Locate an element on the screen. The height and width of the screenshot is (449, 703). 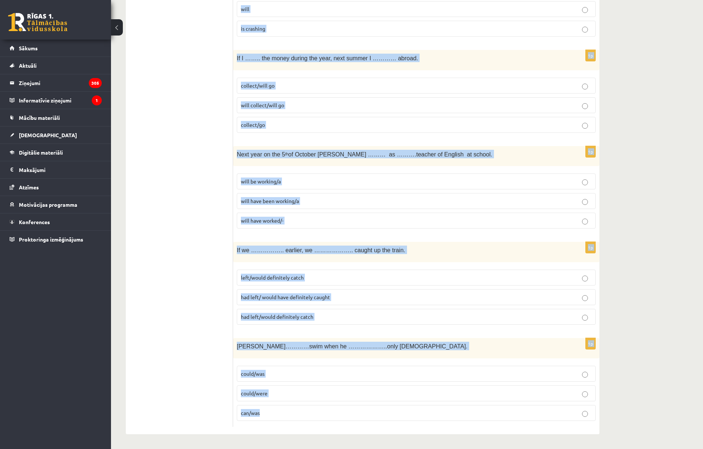
span: If I …….. the money during the year, next summer I ………… abroad. is located at coordinates (328, 58).